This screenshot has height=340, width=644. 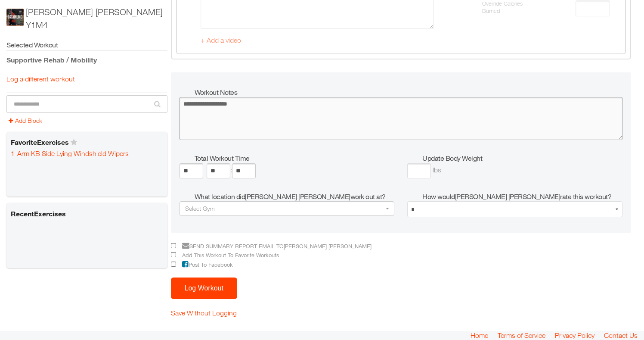 What do you see at coordinates (173, 264) in the screenshot?
I see `input: Post To Facebook` at bounding box center [173, 264].